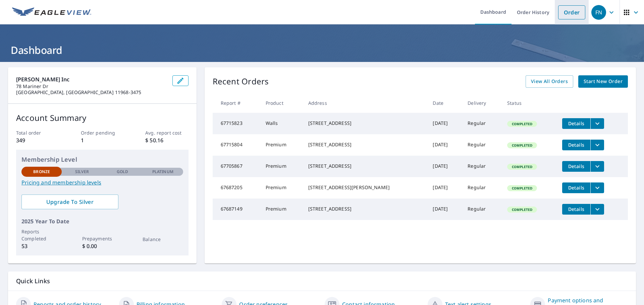 The image size is (644, 305). What do you see at coordinates (597, 145) in the screenshot?
I see `button: filesDropdownBtn-67715804` at bounding box center [597, 145].